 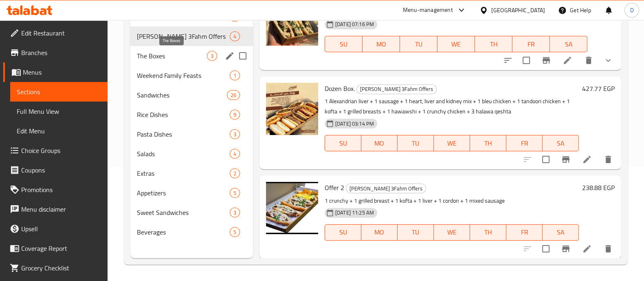 What do you see at coordinates (191, 213) in the screenshot?
I see `div: Sweet Sandwiches3` at bounding box center [191, 213].